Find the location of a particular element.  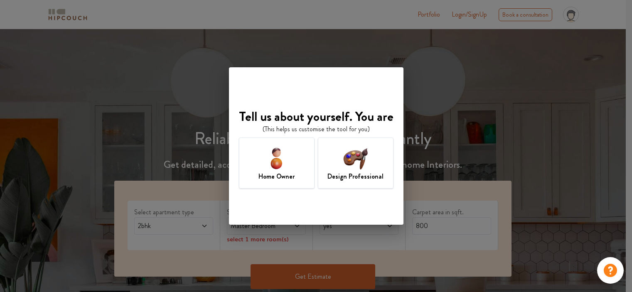

img: home-owner-icon is located at coordinates (277, 158).